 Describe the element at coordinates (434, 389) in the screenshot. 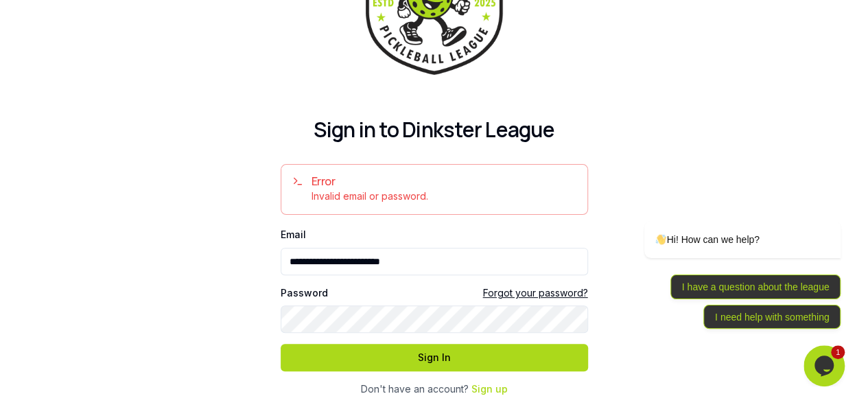

I see `div: Don't have an account?` at that location.